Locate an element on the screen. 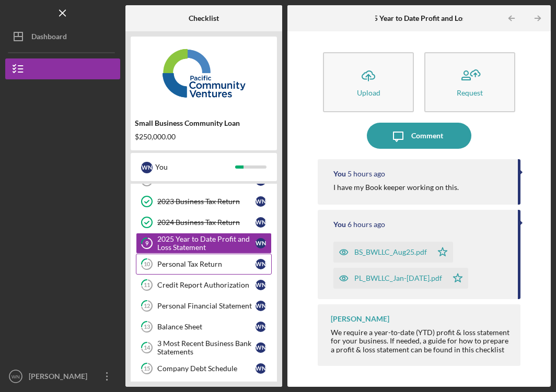 The image size is (556, 392). div: Upload is located at coordinates (369, 93).